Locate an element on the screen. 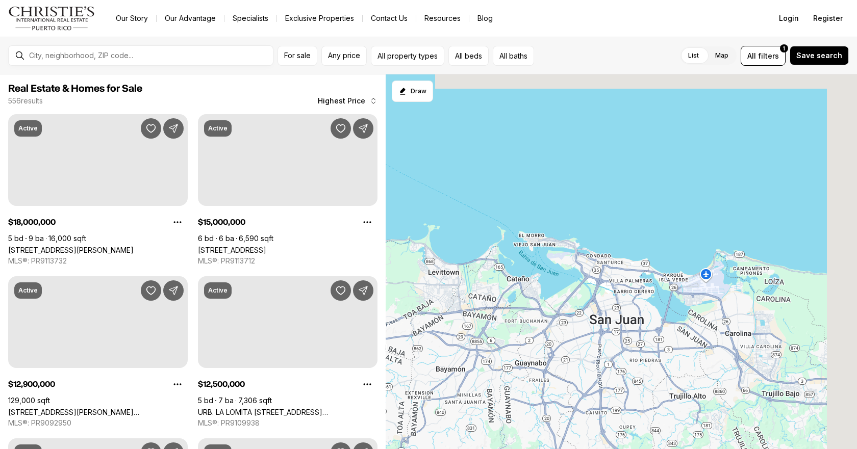 The image size is (857, 449). a: Our Advantage is located at coordinates (190, 18).